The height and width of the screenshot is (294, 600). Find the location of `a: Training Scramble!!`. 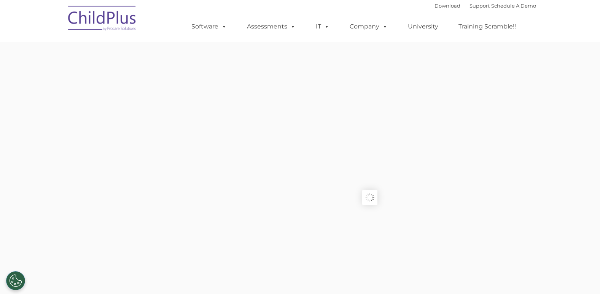

a: Training Scramble!! is located at coordinates (487, 27).